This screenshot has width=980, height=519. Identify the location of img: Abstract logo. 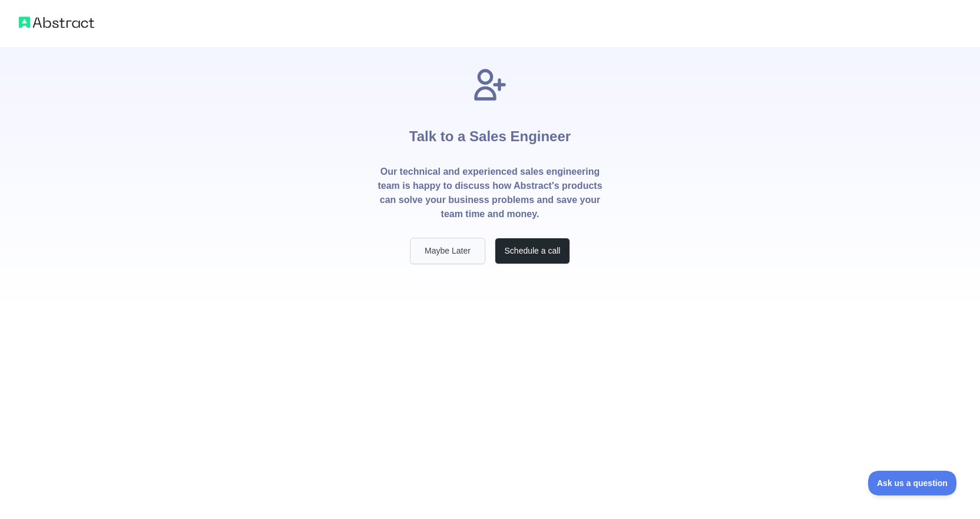
(56, 22).